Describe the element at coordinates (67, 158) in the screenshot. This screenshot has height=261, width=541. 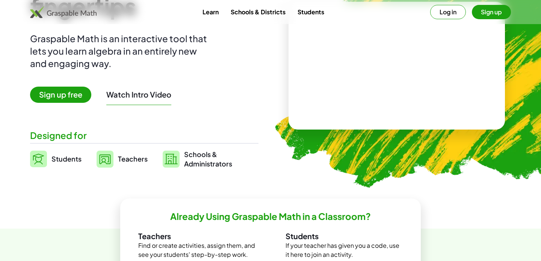
I see `span: Students` at that location.